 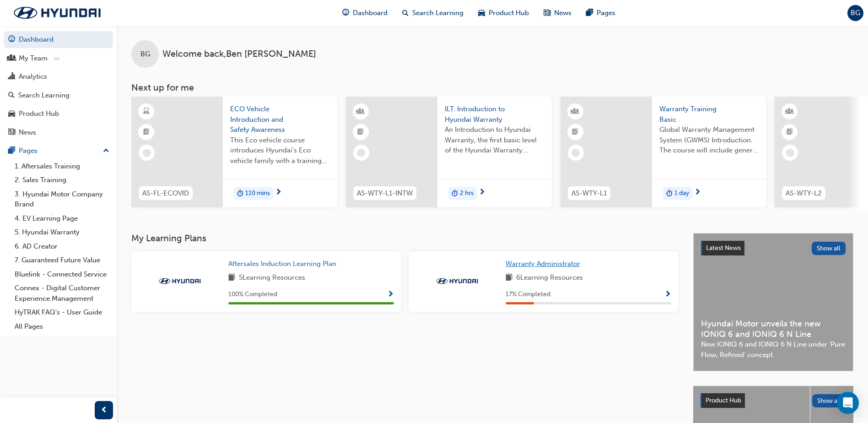 What do you see at coordinates (62, 275) in the screenshot?
I see `a: Bluelink - Connected Service` at bounding box center [62, 275].